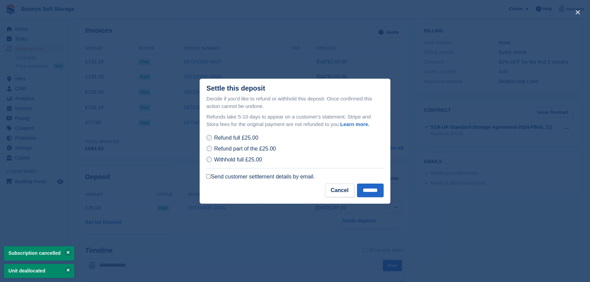  I want to click on span: Refund full £25.00, so click(236, 138).